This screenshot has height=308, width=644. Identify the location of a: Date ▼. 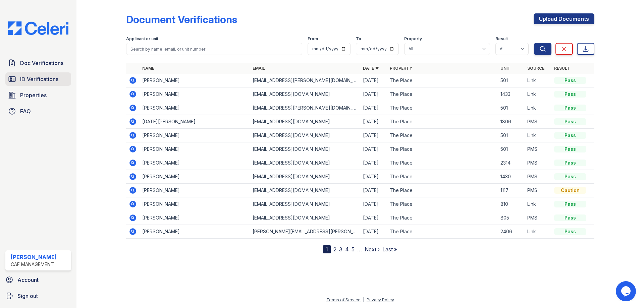
(371, 68).